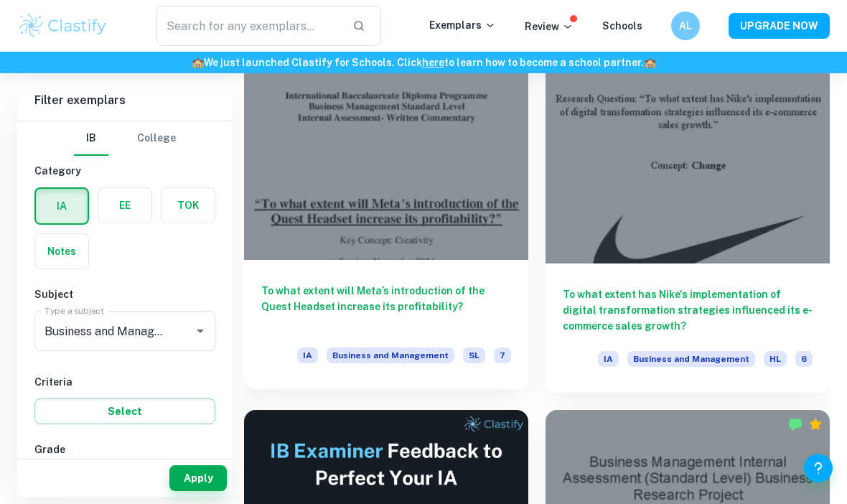 This screenshot has height=504, width=847. I want to click on h6: Category, so click(125, 171).